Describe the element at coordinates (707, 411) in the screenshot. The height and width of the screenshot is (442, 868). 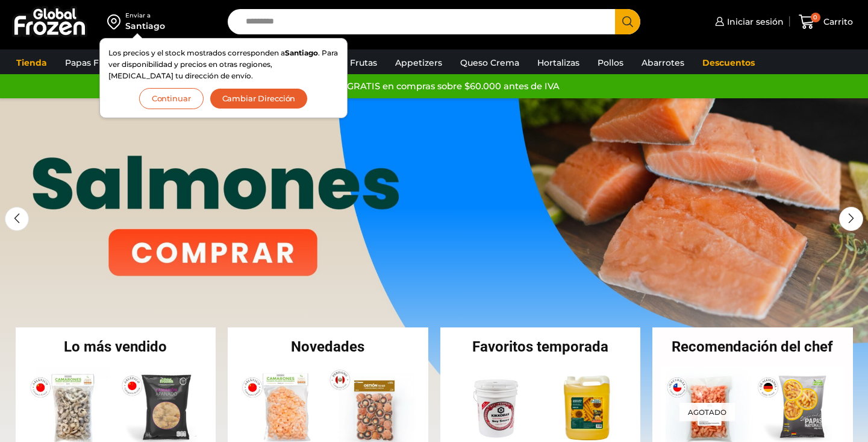
I see `p: Agotado` at that location.